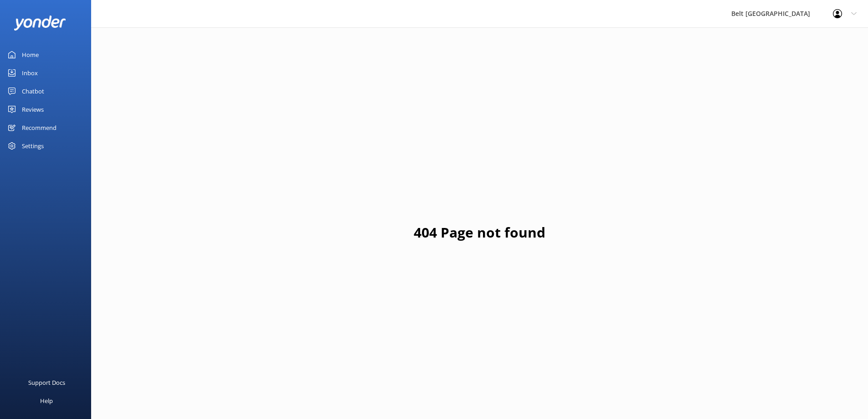 This screenshot has width=868, height=419. Describe the element at coordinates (39, 128) in the screenshot. I see `div: Recommend` at that location.